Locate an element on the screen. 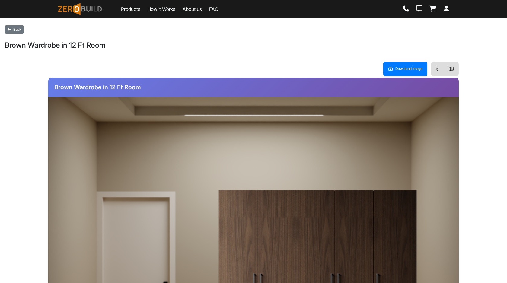 The width and height of the screenshot is (507, 283). img: ZeroBuild logo is located at coordinates (80, 9).